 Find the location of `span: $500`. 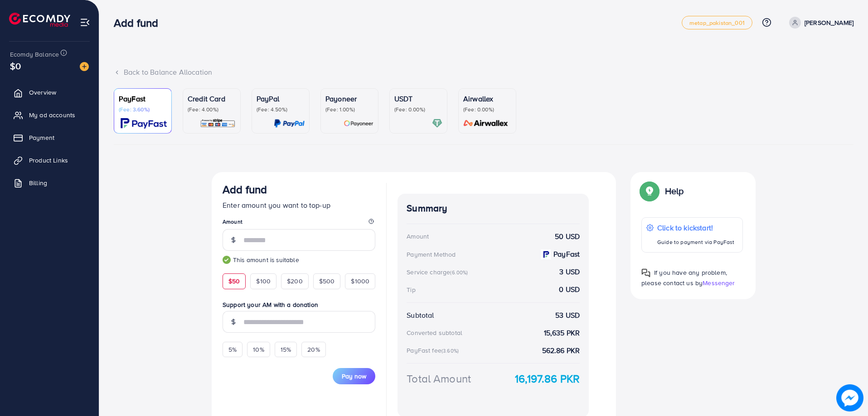

span: $500 is located at coordinates (327, 281).